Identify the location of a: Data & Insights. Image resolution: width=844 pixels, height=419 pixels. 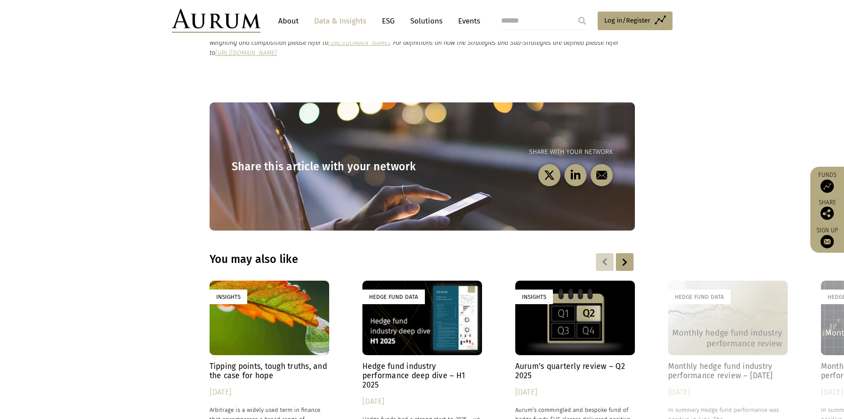
(340, 21).